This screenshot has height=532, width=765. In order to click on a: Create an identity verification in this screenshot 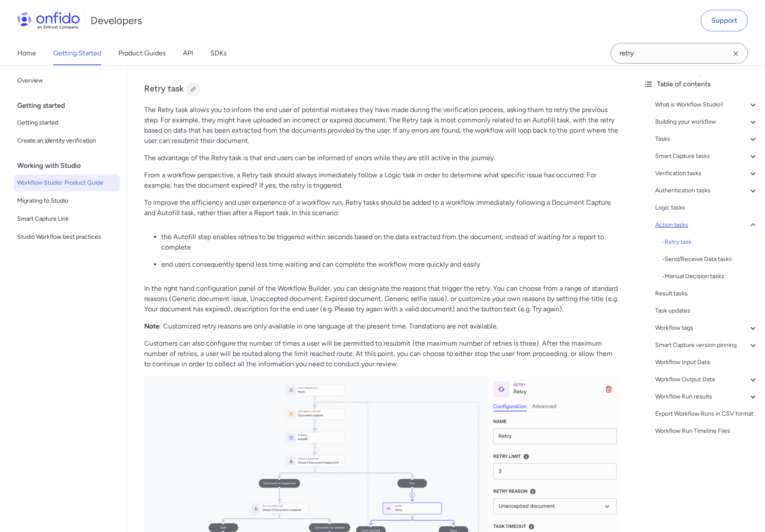, I will do `click(66, 141)`.